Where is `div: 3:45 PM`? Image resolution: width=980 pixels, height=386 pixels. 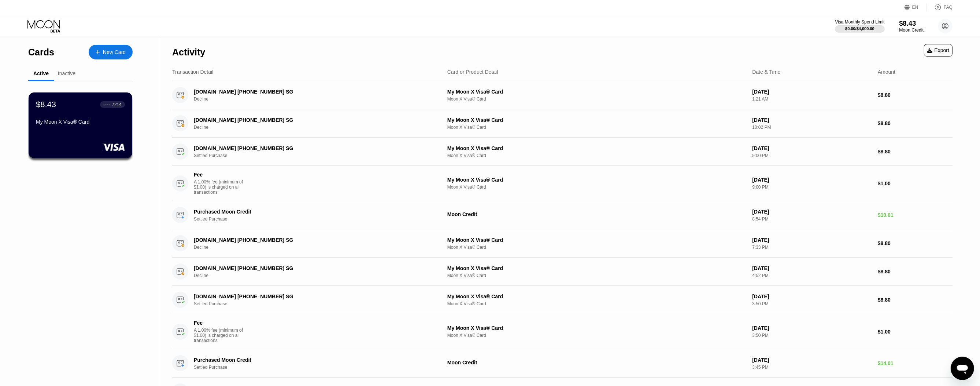 div: 3:45 PM is located at coordinates (812, 367).